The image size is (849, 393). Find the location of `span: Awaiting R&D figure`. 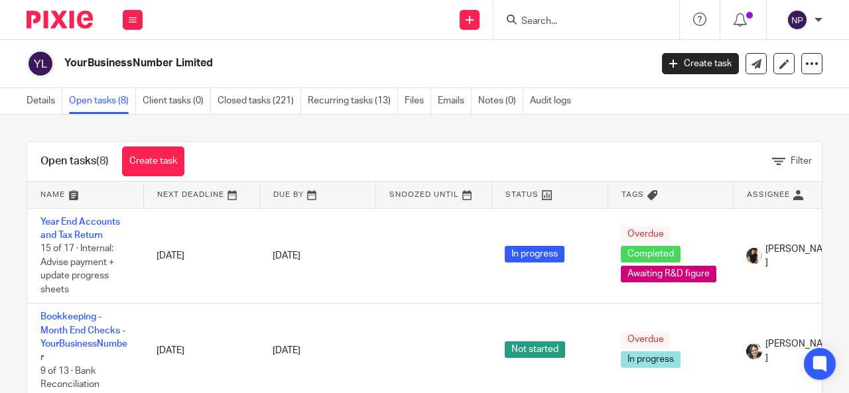

span: Awaiting R&D figure is located at coordinates (668, 274).